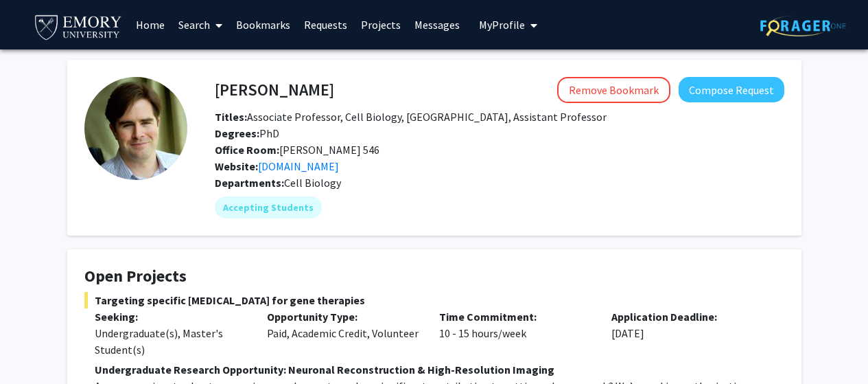 The image size is (868, 384). I want to click on div: 10 - 15 hours/week, so click(515, 333).